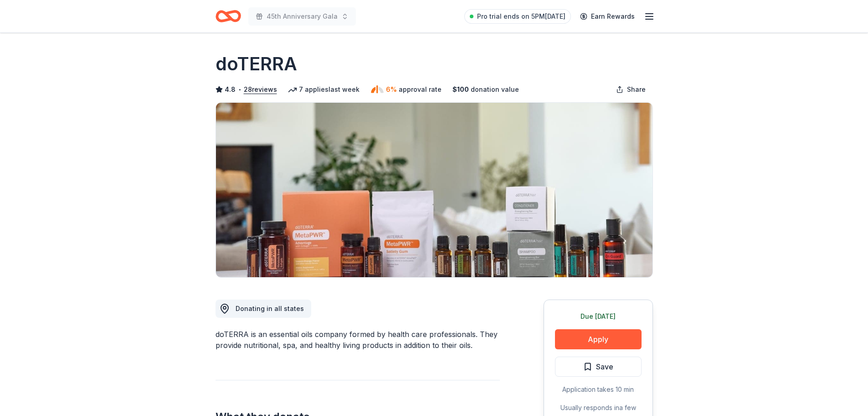 The height and width of the screenshot is (416, 868). What do you see at coordinates (461, 89) in the screenshot?
I see `span: $ 100` at bounding box center [461, 89].